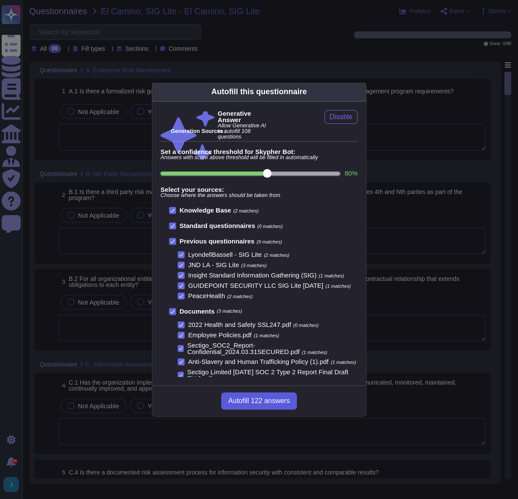 The image size is (518, 499). Describe the element at coordinates (259, 401) in the screenshot. I see `button: Autofill 122 answers` at that location.